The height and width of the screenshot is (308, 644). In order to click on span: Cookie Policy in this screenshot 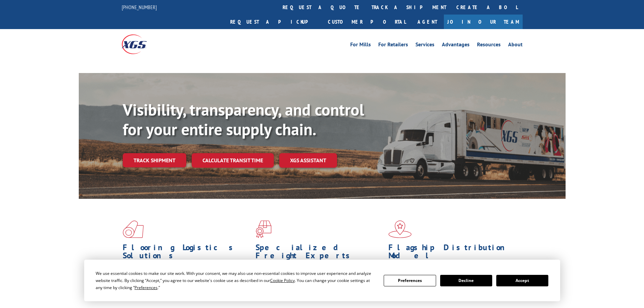, I will do `click(282, 280)`.